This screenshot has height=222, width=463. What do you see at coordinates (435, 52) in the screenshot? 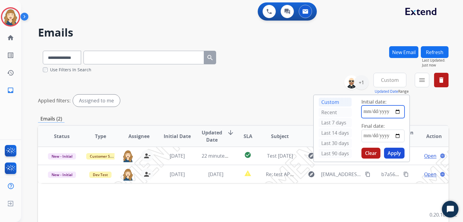
I see `button: Refresh` at bounding box center [435, 52].